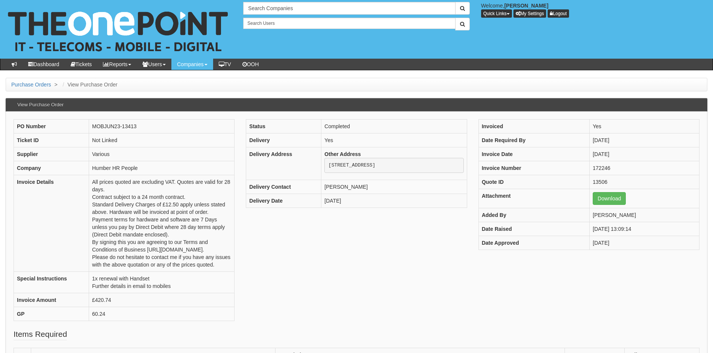 This screenshot has width=713, height=353. Describe the element at coordinates (349, 23) in the screenshot. I see `input: Search Users` at that location.